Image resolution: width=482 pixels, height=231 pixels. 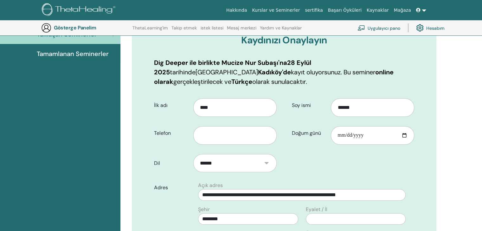 What do you see at coordinates (276, 10) in the screenshot?
I see `a: Kurslar ve Seminerler` at bounding box center [276, 10].